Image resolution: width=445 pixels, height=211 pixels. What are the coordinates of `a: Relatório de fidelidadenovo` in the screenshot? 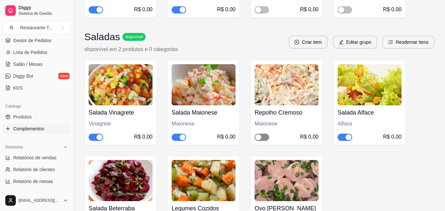 It's located at (37, 193).